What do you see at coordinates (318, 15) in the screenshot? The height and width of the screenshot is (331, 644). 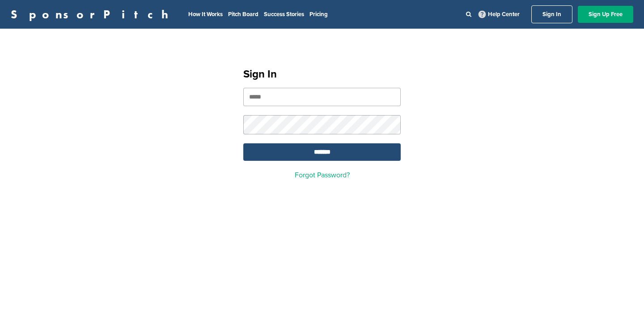 I see `a: Pricing` at bounding box center [318, 15].